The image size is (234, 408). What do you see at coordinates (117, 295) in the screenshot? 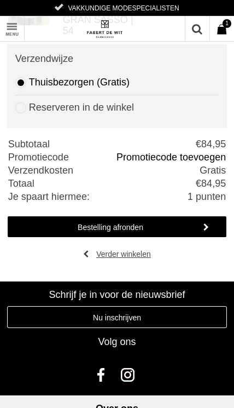
I see `h3: Schrijf je in voor de nieuwsbrief` at bounding box center [117, 295].